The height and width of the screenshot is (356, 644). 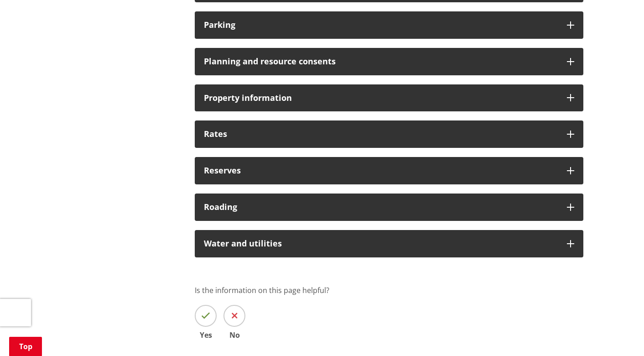 I want to click on h3: Rates, so click(x=381, y=134).